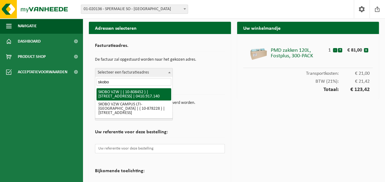 This screenshot has height=182, width=385. I want to click on span: € 21,00, so click(354, 73).